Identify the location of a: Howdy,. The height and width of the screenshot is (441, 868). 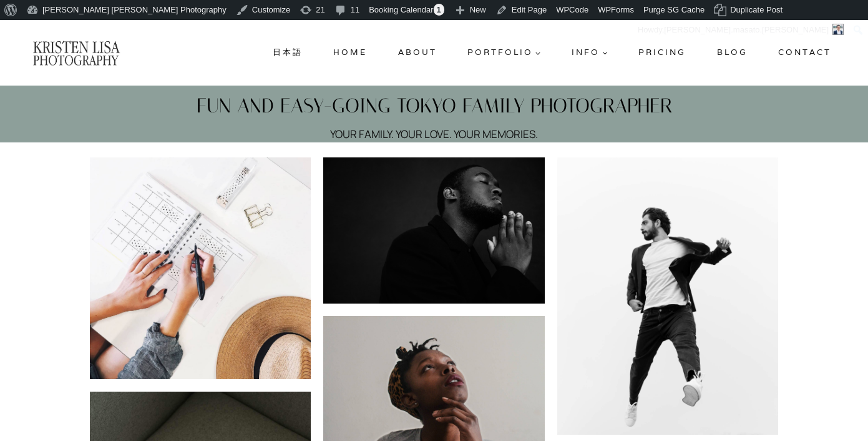
(741, 30).